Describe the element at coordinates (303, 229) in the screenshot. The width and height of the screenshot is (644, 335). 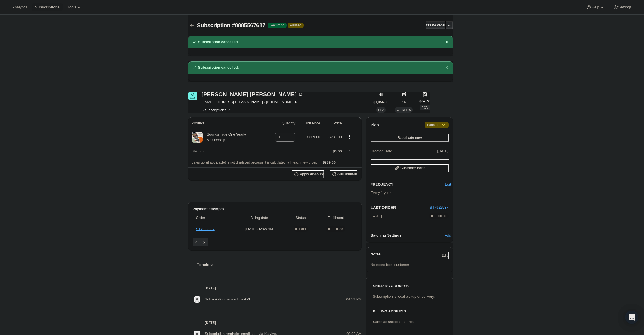
I see `span: Paid` at that location.